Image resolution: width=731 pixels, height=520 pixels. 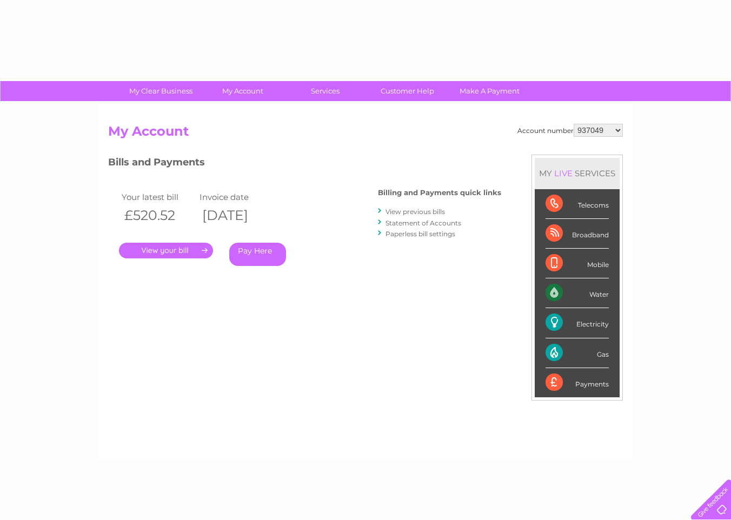 What do you see at coordinates (161, 91) in the screenshot?
I see `a: My Clear Business` at bounding box center [161, 91].